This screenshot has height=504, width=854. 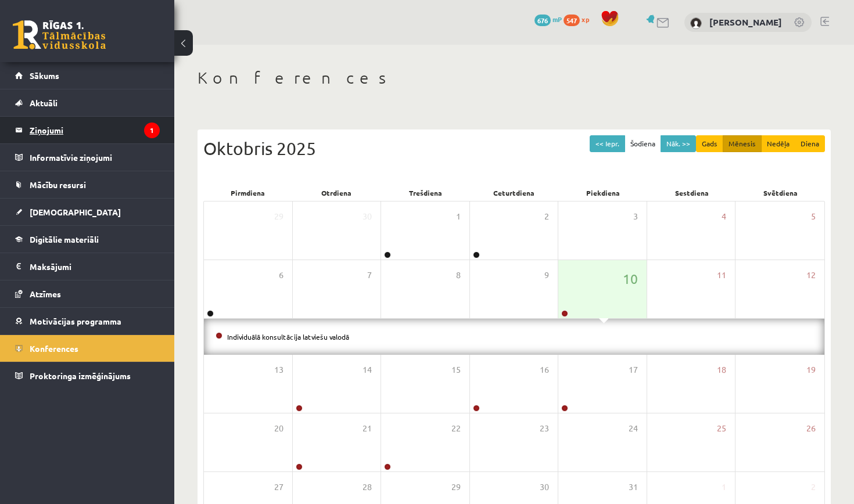 I want to click on span: 27, so click(x=279, y=487).